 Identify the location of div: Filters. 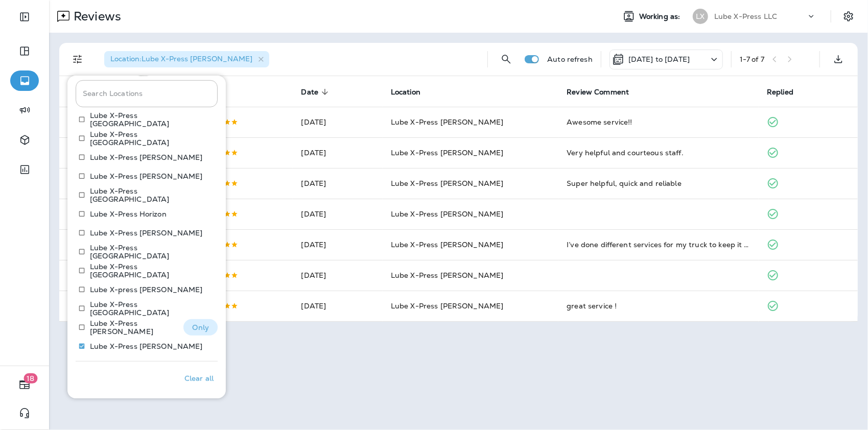
(147, 234).